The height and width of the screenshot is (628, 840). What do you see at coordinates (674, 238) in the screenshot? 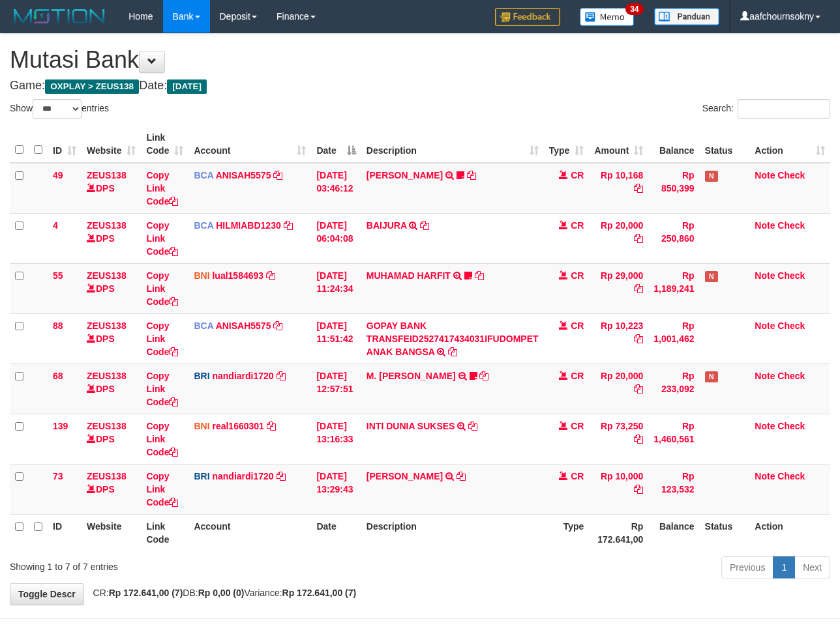
I see `td: Rp 250,860` at bounding box center [674, 238].